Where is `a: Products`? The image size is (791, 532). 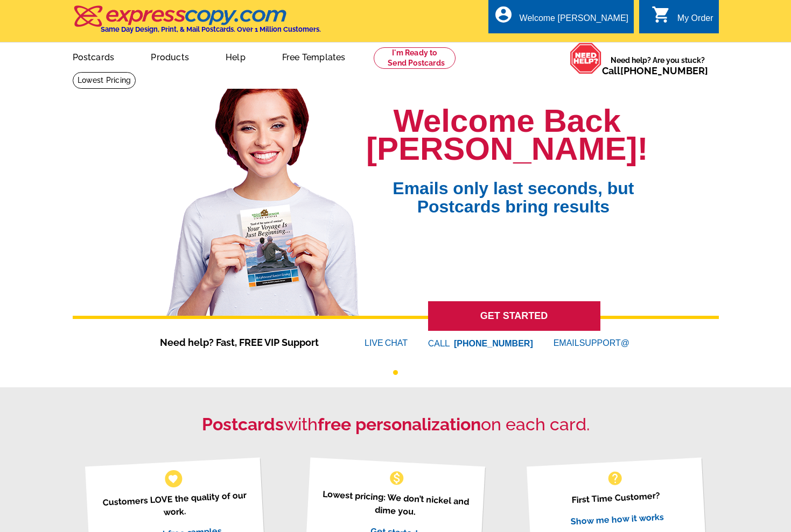
a: Products is located at coordinates (170, 56).